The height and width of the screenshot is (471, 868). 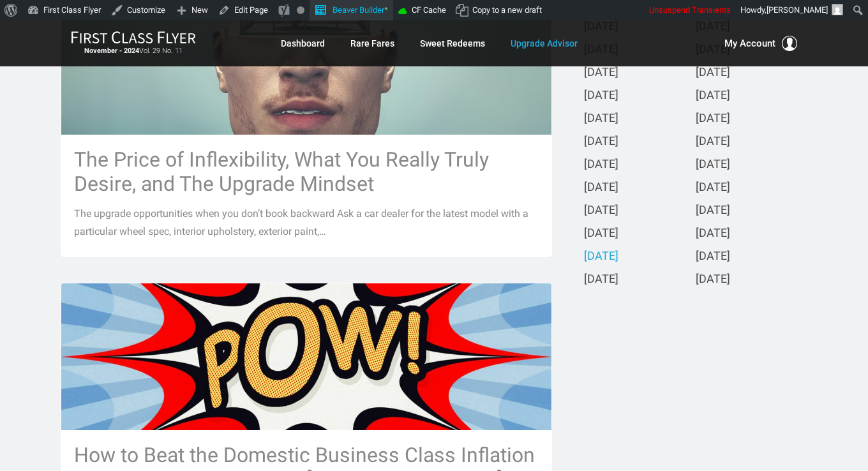 I want to click on button: My Account, so click(x=761, y=43).